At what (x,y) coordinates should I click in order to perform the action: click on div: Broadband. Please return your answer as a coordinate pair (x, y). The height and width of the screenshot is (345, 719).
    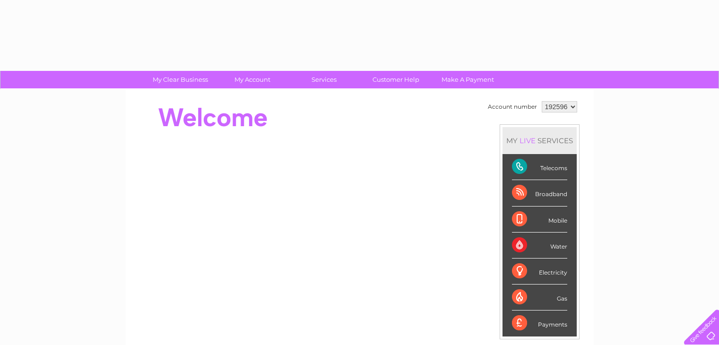
    Looking at the image, I should click on (539, 193).